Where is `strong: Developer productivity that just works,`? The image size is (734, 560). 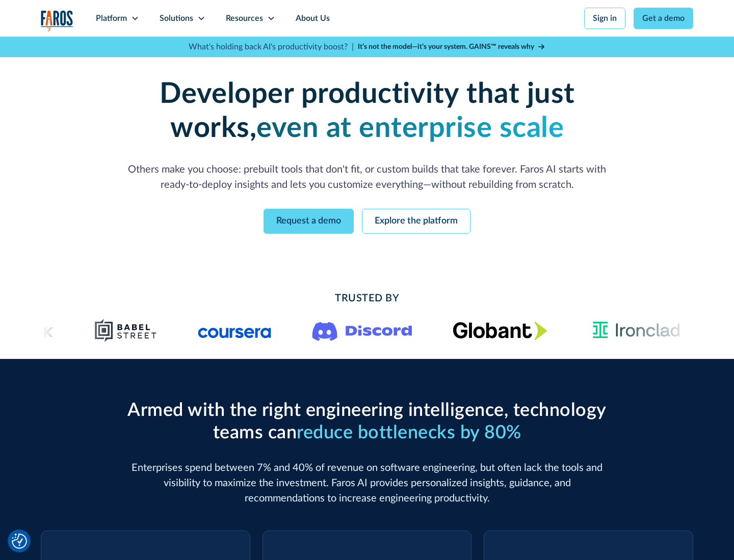 strong: Developer productivity that just works, is located at coordinates (367, 111).